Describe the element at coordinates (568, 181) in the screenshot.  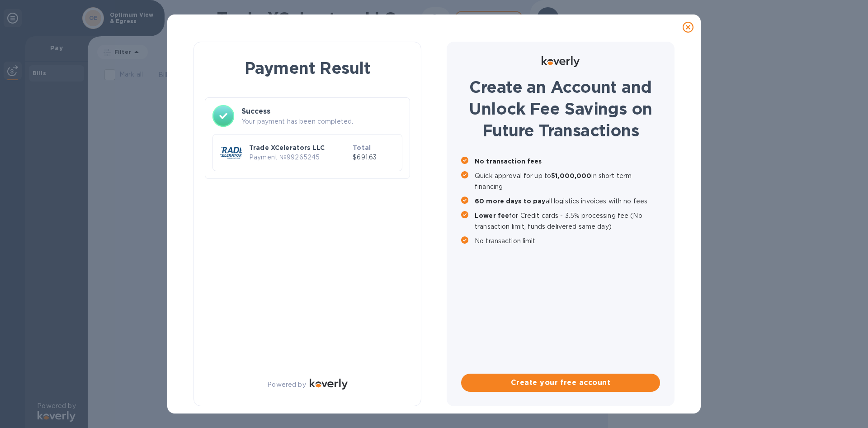
I see `p: Quick approval for up to in short term financing` at that location.